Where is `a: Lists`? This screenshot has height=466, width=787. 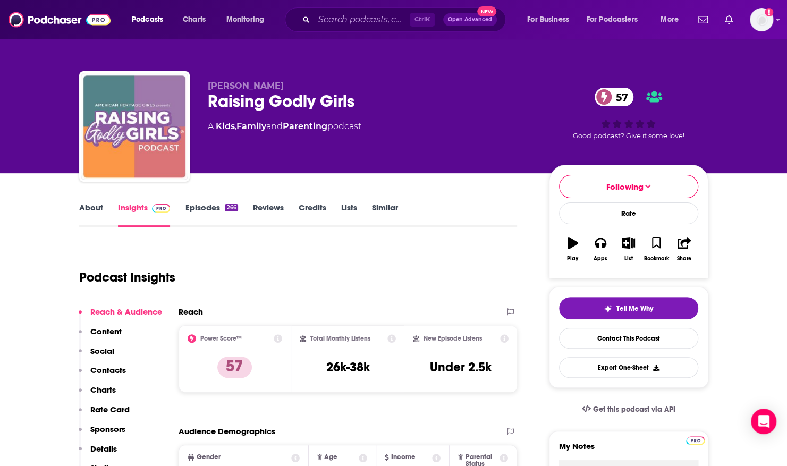 a: Lists is located at coordinates (349, 215).